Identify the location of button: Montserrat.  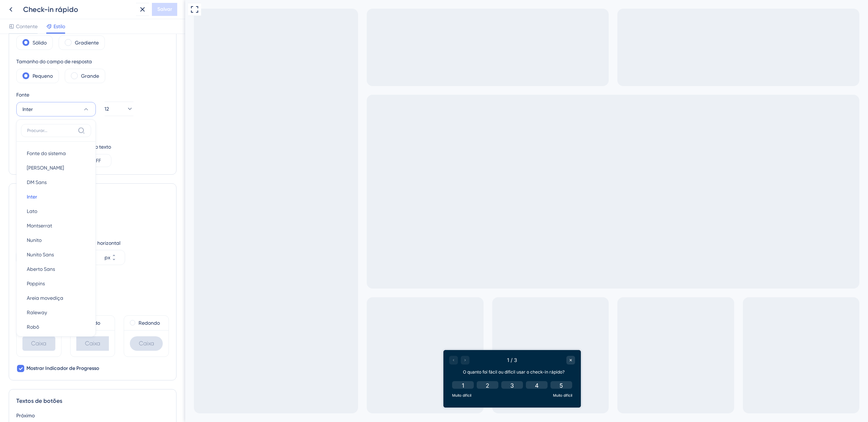
(56, 226).